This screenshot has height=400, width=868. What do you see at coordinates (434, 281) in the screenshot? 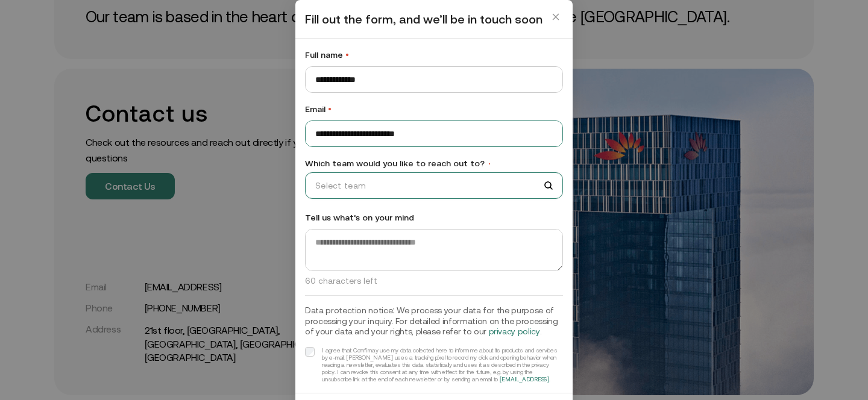
I see `p: 60 characters left` at bounding box center [434, 281].